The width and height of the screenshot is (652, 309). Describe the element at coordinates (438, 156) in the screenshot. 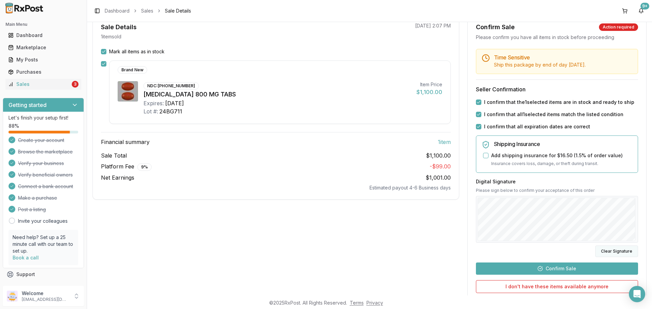

I see `span: $1,100.00` at that location.